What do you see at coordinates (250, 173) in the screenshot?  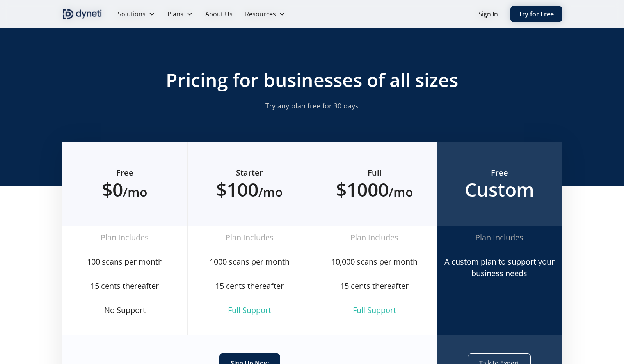 I see `h6: Starter` at bounding box center [250, 173].